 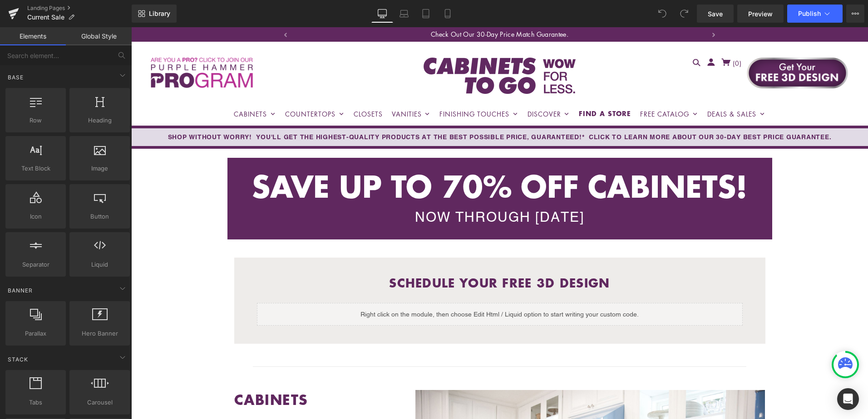 What do you see at coordinates (35, 334) in the screenshot?
I see `span: Parallax` at bounding box center [35, 334].